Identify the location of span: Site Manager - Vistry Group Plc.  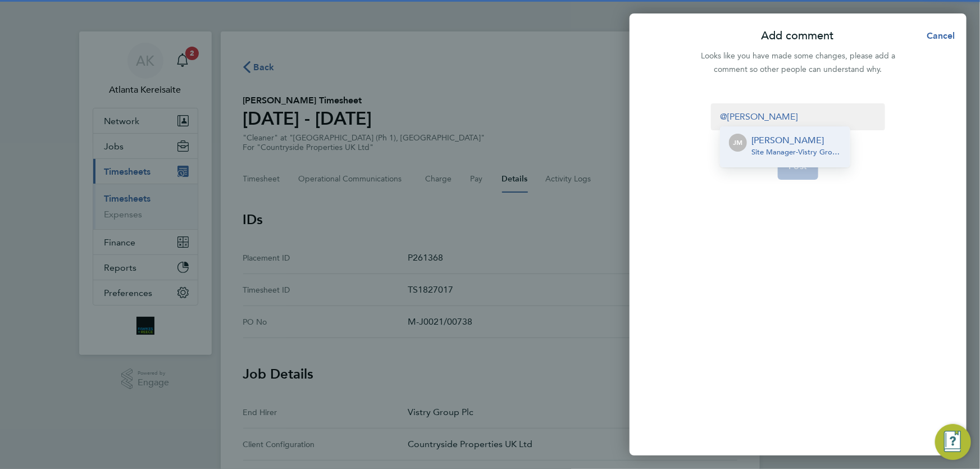
(797, 152).